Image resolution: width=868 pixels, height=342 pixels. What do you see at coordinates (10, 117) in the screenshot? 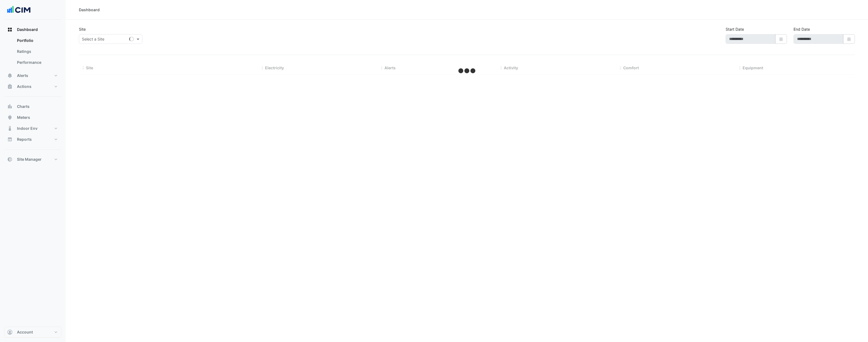
I see `app-icon: Meters` at bounding box center [10, 117].